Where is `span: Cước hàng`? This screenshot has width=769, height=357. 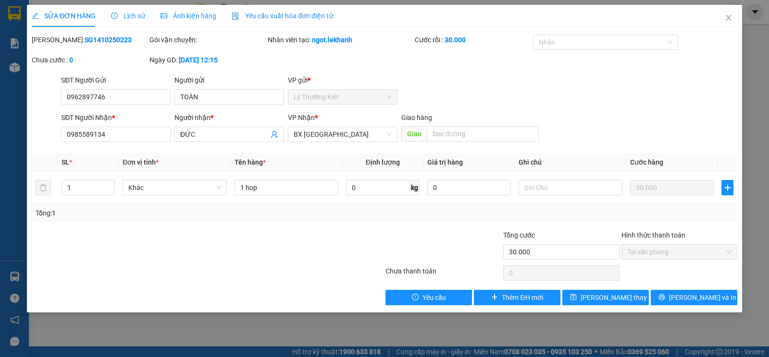 span: Cước hàng is located at coordinates (646, 162).